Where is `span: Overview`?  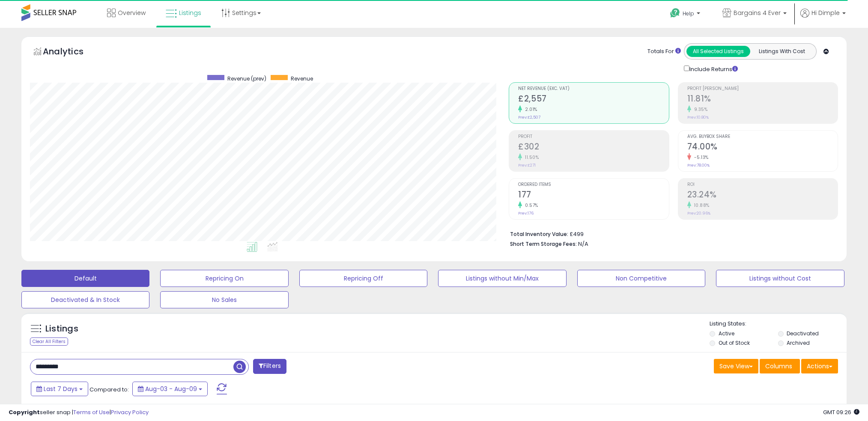 span: Overview is located at coordinates (131, 13).